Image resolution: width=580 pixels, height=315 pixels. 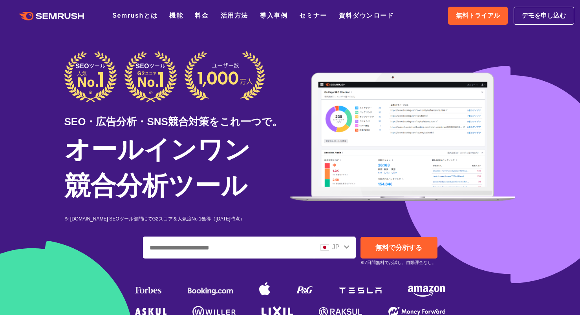 I want to click on input: ドメイン、キーワードまたはURLを入力してください, so click(x=228, y=248).